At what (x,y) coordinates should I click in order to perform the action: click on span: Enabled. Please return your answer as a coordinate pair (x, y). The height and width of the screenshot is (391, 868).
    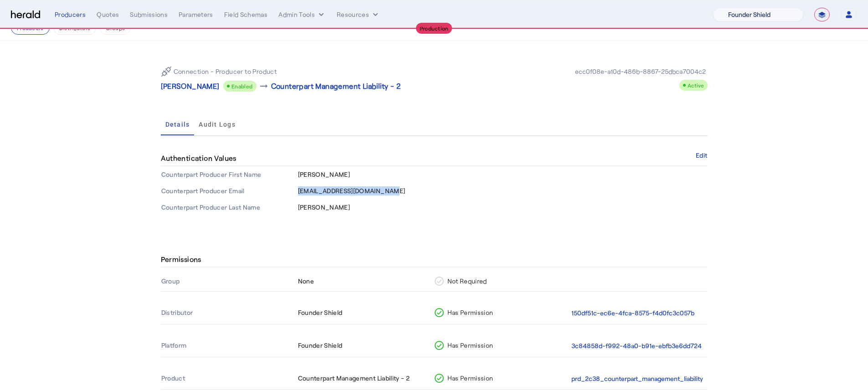
    Looking at the image, I should click on (242, 86).